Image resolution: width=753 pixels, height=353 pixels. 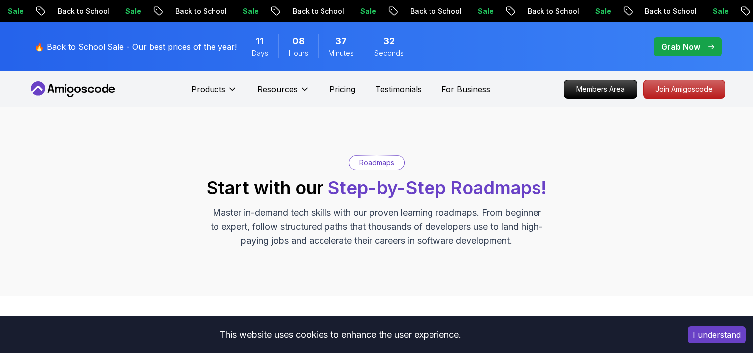 I want to click on p: Join Amigoscode, so click(x=684, y=89).